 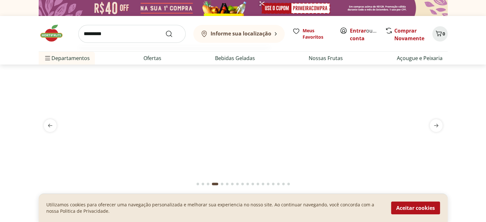 What do you see at coordinates (364, 35) in the screenshot?
I see `span: ou` at bounding box center [364, 35].